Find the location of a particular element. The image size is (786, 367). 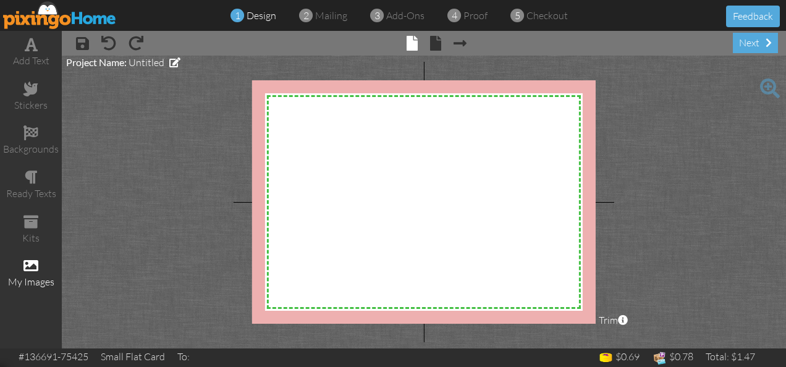

span: 2 is located at coordinates (306, 15).